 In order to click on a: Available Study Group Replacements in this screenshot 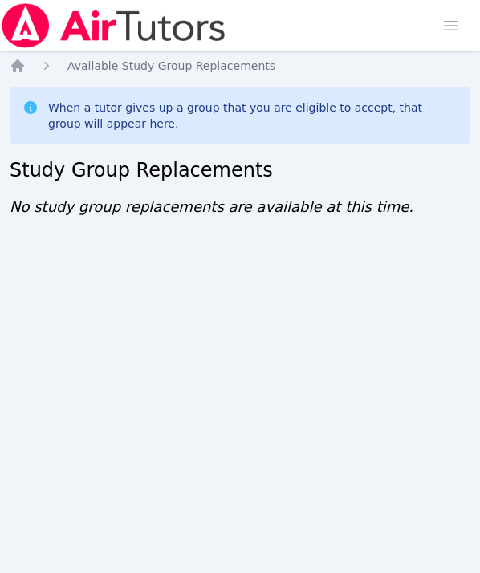, I will do `click(171, 66)`.